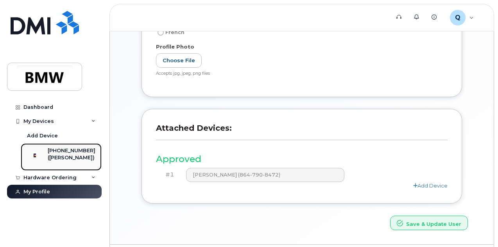 This screenshot has width=498, height=247. What do you see at coordinates (161, 32) in the screenshot?
I see `input: French` at bounding box center [161, 32].